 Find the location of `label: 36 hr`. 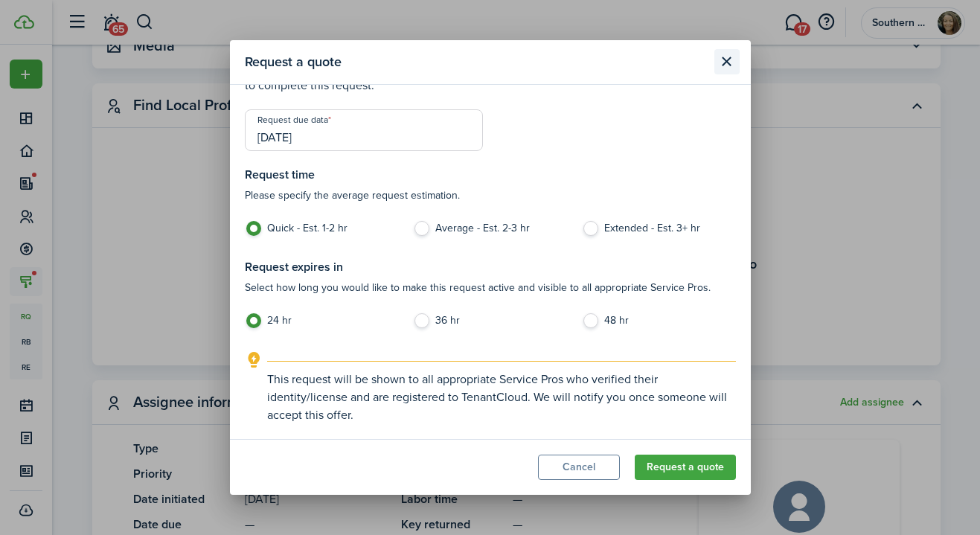

label: 36 hr is located at coordinates (490, 324).